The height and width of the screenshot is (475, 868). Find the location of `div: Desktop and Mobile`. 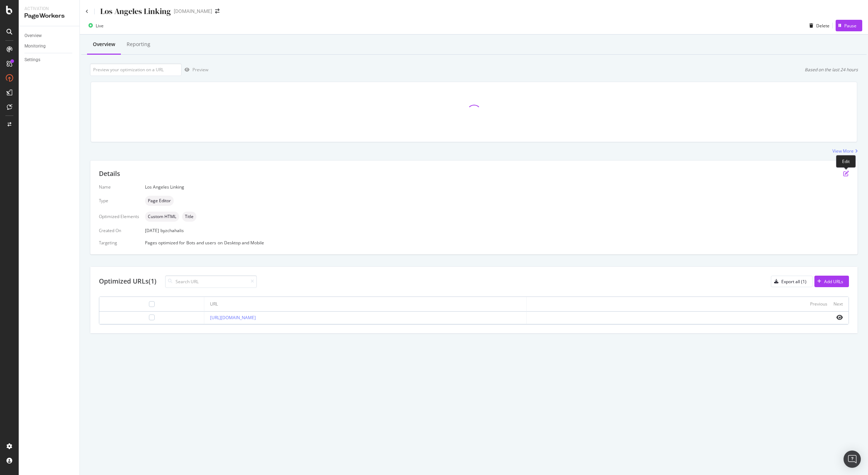

div: Desktop and Mobile is located at coordinates (244, 242).